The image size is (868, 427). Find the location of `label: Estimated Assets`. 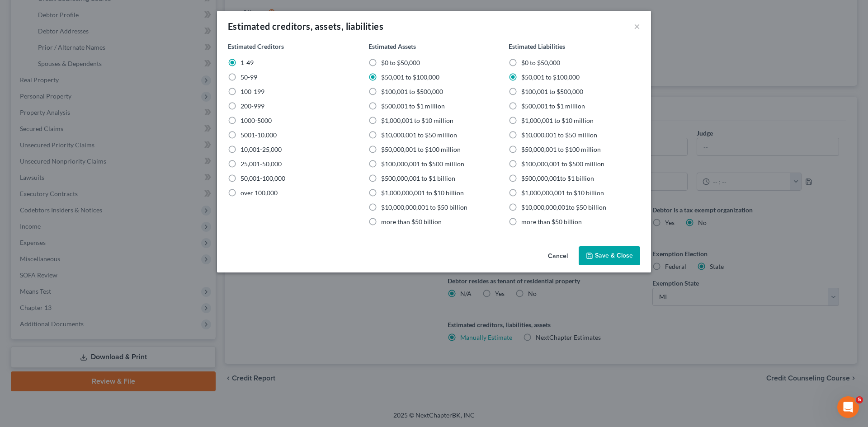

label: Estimated Assets is located at coordinates (392, 46).